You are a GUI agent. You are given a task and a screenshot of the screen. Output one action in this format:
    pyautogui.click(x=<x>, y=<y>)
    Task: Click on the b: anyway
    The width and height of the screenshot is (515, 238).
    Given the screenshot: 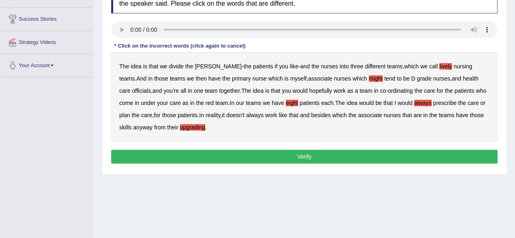 What is the action you would take?
    pyautogui.click(x=143, y=127)
    